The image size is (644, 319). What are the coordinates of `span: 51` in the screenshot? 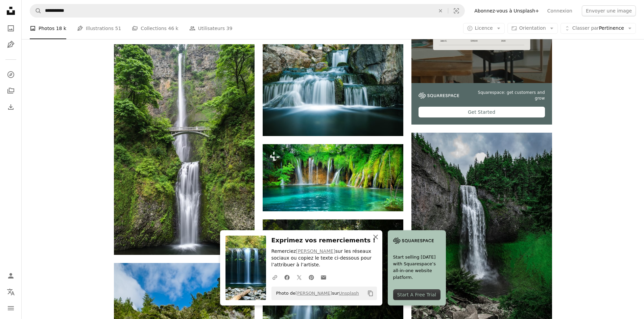 It's located at (118, 29).